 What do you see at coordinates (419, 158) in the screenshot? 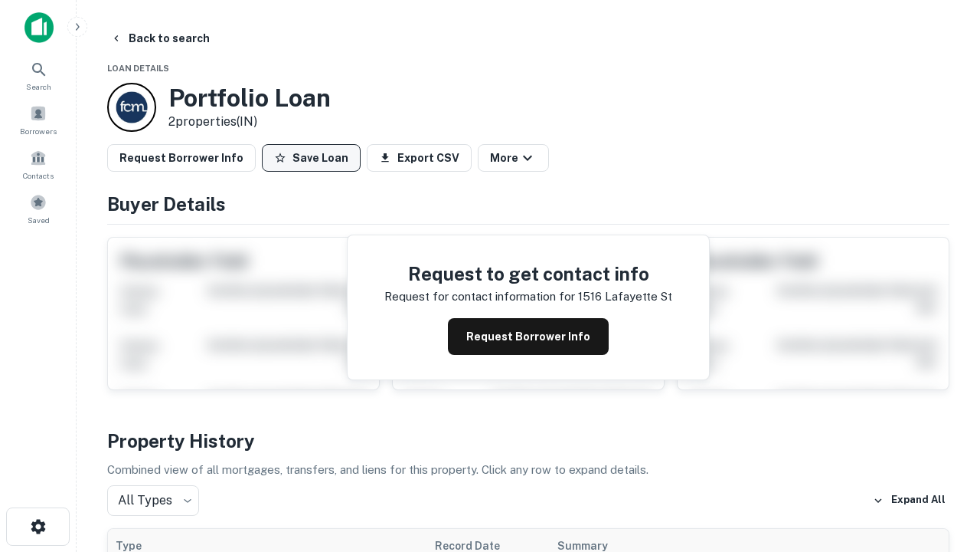
I see `button: Export CSV` at bounding box center [419, 158].